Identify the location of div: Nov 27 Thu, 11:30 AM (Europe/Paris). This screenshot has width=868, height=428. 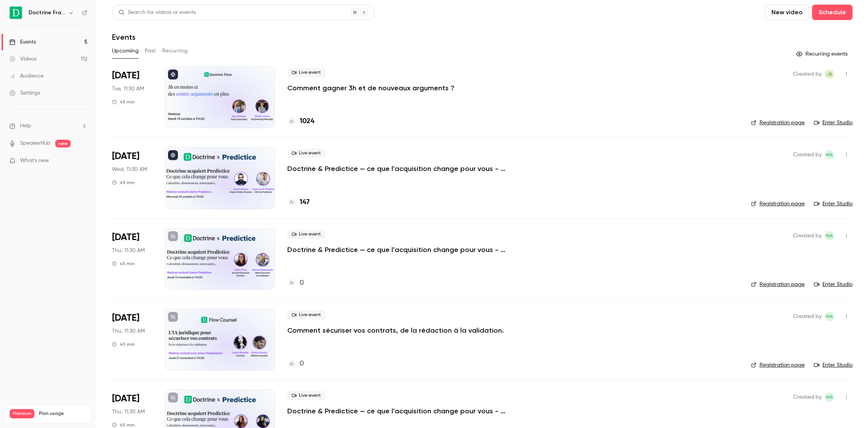
(132, 340).